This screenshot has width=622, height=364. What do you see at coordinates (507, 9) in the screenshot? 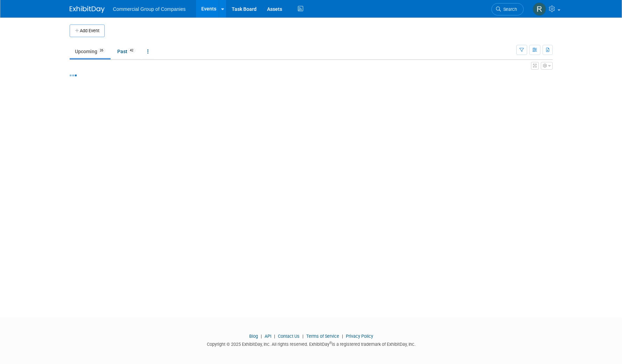
I see `a: Search` at bounding box center [507, 9].